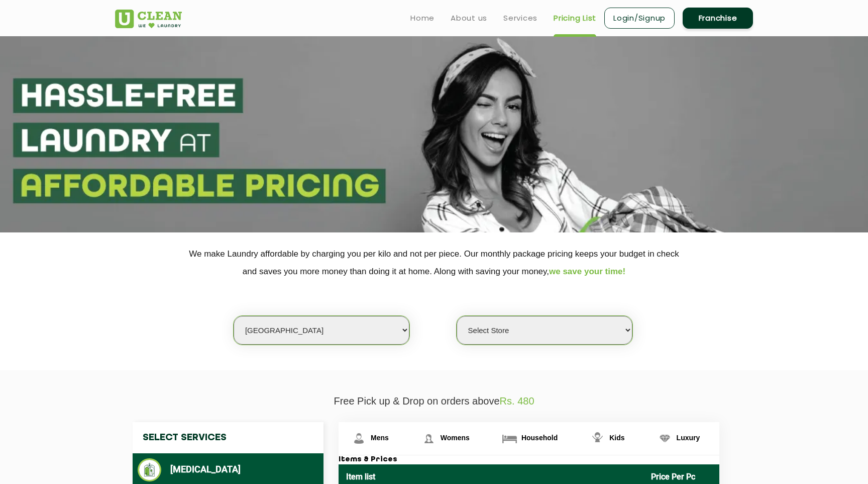  I want to click on h3: Items & Prices, so click(529, 459).